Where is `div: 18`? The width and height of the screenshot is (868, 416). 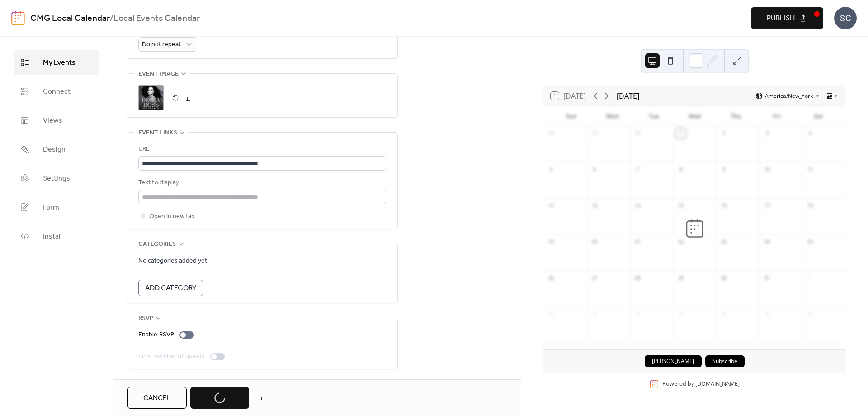
div: 18 is located at coordinates (811, 206).